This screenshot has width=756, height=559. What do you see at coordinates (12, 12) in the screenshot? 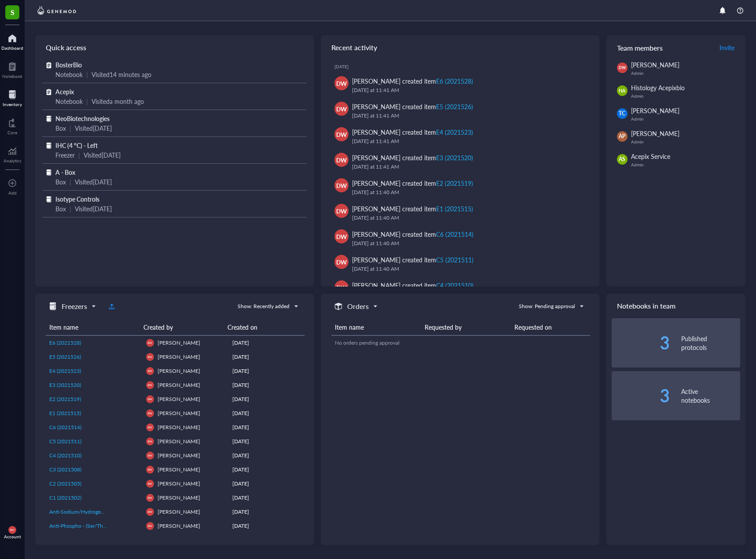
I see `span: S` at bounding box center [12, 12].